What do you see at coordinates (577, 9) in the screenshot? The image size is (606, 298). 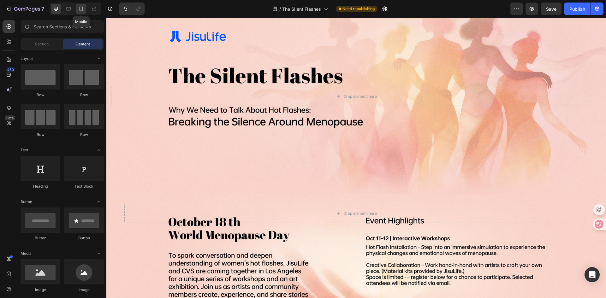 I see `button: Publish` at bounding box center [577, 9].